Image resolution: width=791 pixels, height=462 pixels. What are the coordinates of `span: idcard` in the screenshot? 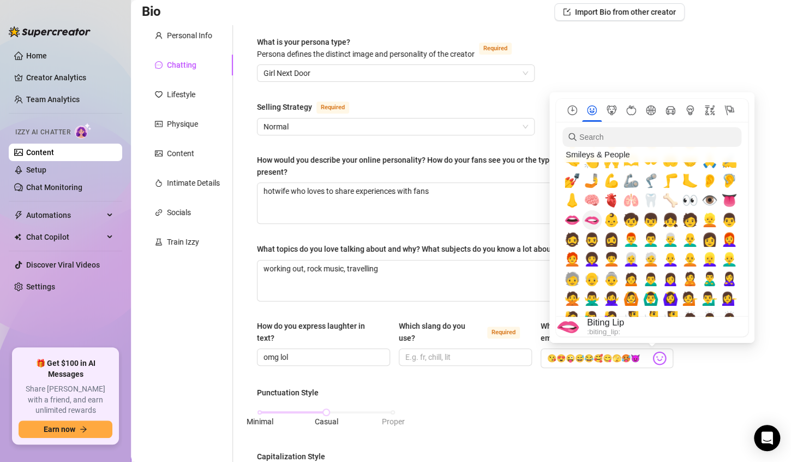 It's located at (159, 124).